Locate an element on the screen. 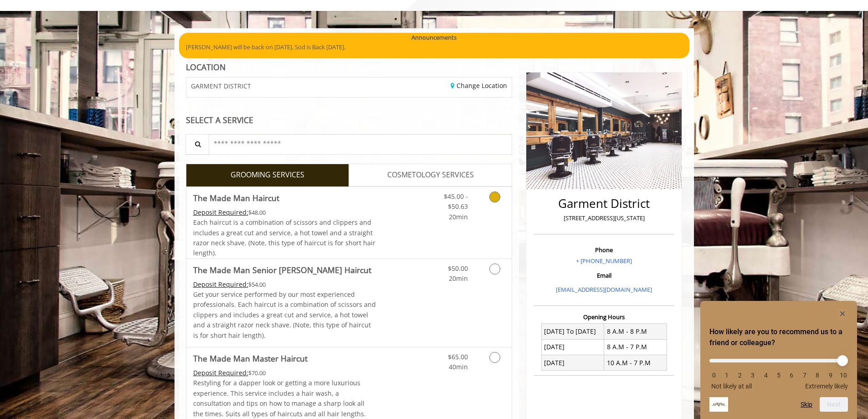 This screenshot has width=868, height=419. h3: Email is located at coordinates (603, 275).